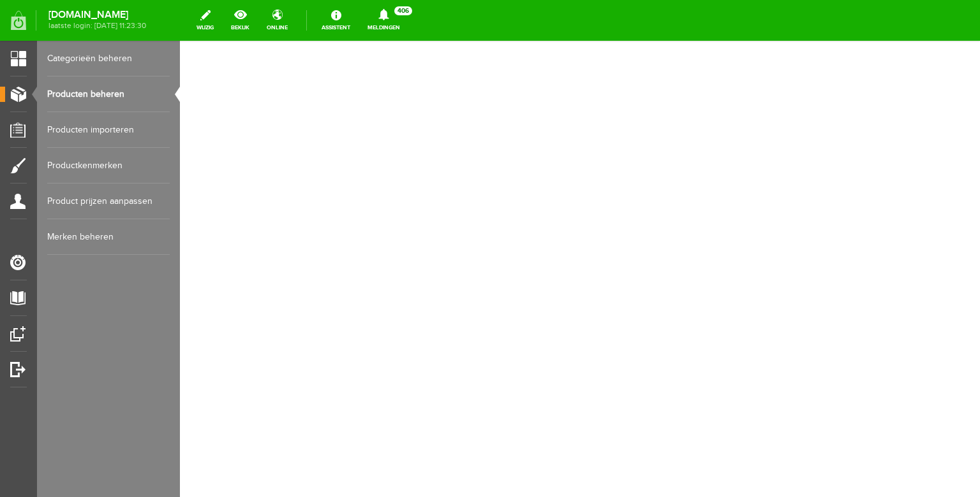  Describe the element at coordinates (109, 95) in the screenshot. I see `a: Producten beheren` at that location.